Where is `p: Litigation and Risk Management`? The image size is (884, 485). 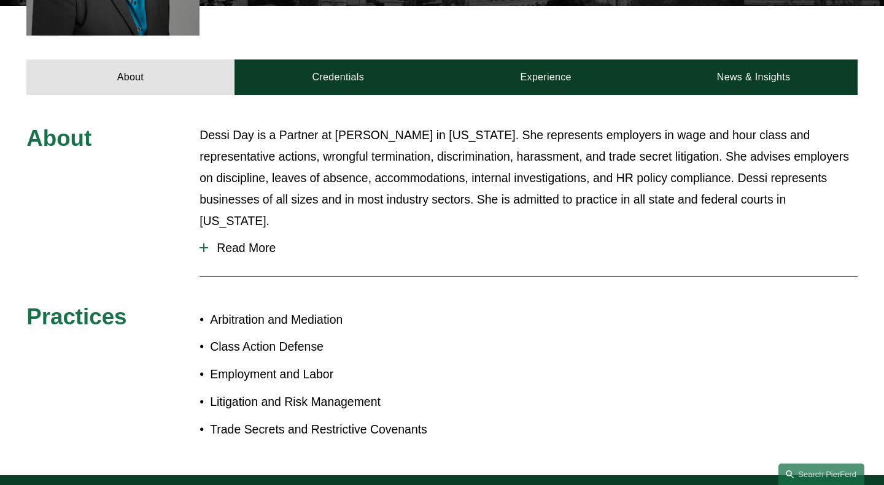 p: Litigation and Risk Management is located at coordinates (326, 402).